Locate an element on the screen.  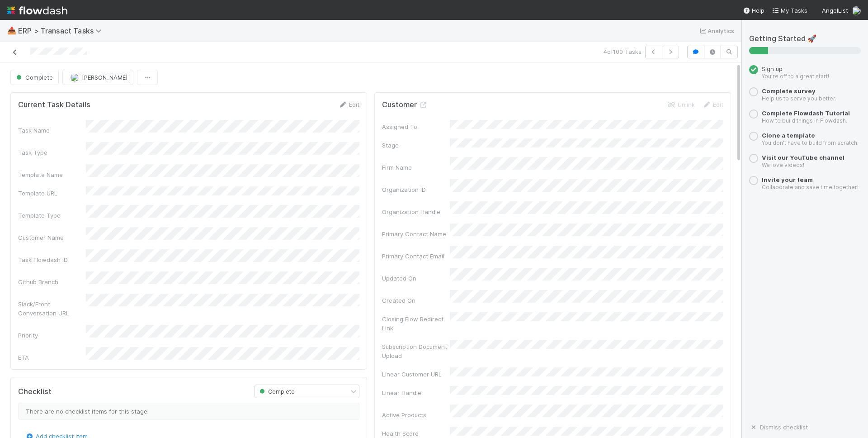
div: Primary Contact Name is located at coordinates (416, 234).